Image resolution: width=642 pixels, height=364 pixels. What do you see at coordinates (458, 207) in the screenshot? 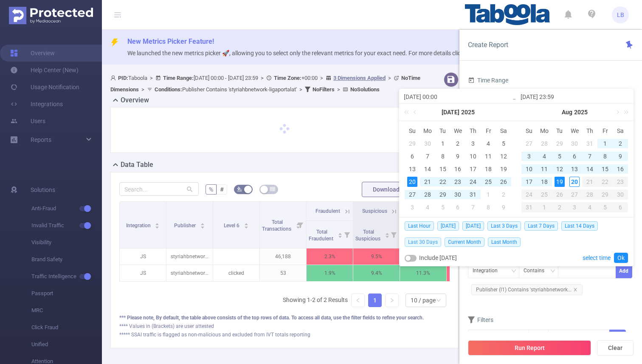
I see `td: August 6, 2025` at bounding box center [458, 207].